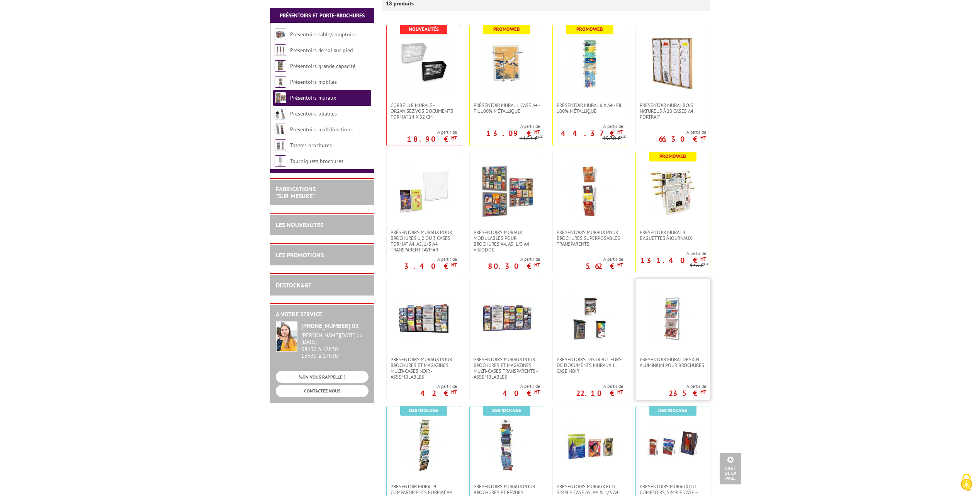 The image size is (980, 496). What do you see at coordinates (317, 161) in the screenshot?
I see `a: Tourniquets brochures` at bounding box center [317, 161].